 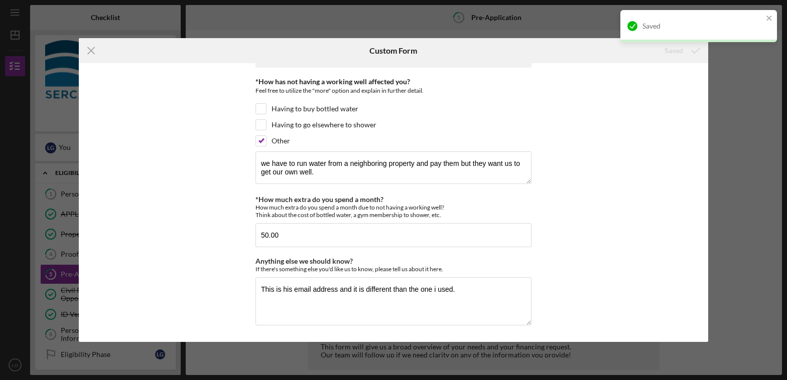 What do you see at coordinates (304, 261) in the screenshot?
I see `label: Anything else we should know?` at bounding box center [304, 261].